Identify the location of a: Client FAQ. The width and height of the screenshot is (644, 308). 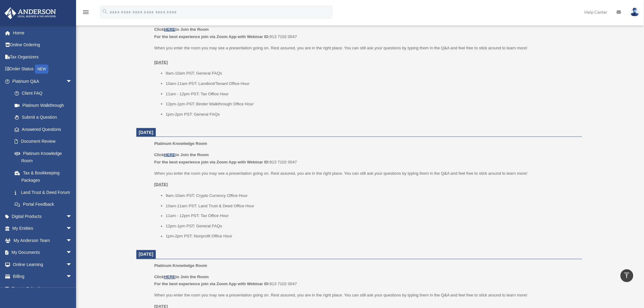
(45, 93).